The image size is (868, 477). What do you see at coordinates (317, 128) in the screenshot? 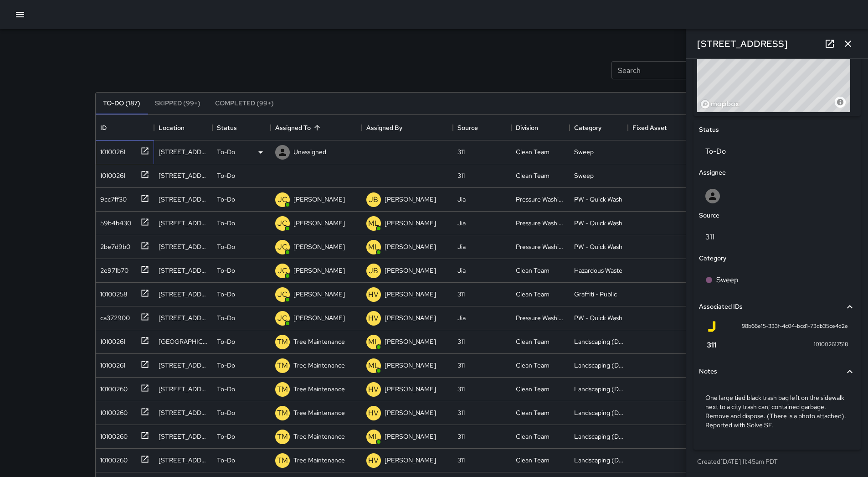
I see `button: Sort` at bounding box center [317, 128].